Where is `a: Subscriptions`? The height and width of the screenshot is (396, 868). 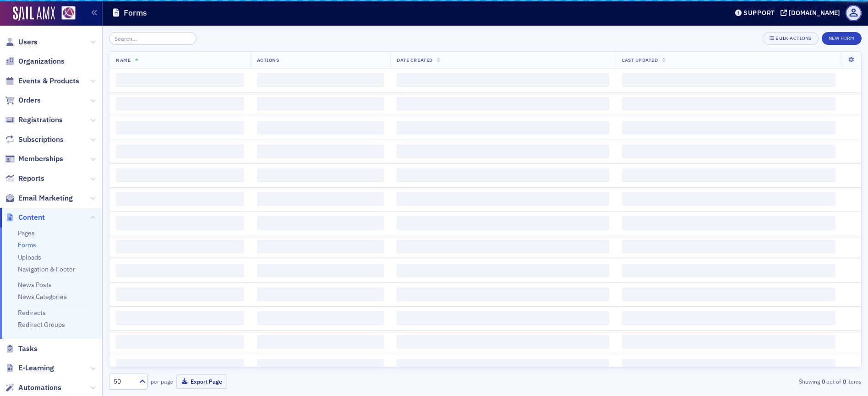 a: Subscriptions is located at coordinates (34, 140).